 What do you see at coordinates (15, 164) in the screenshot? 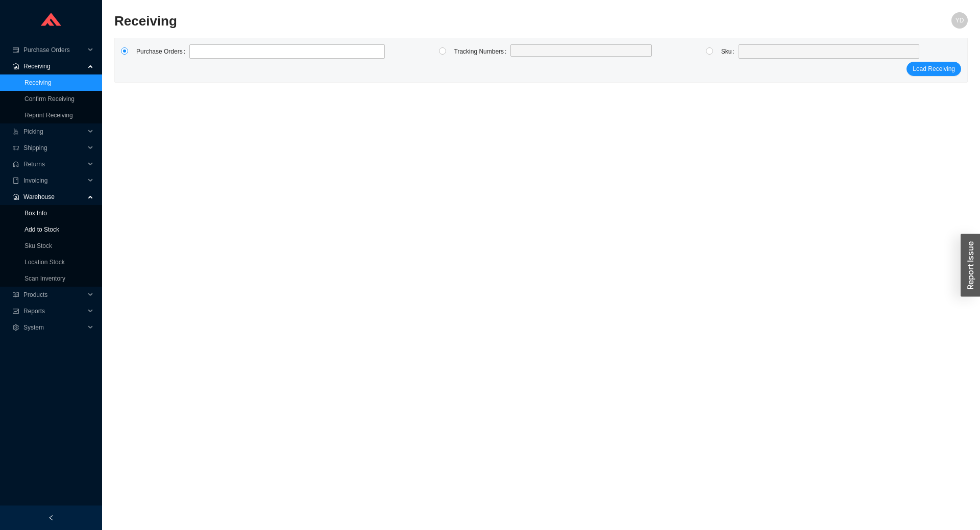
I see `span: customer-service` at bounding box center [15, 164].